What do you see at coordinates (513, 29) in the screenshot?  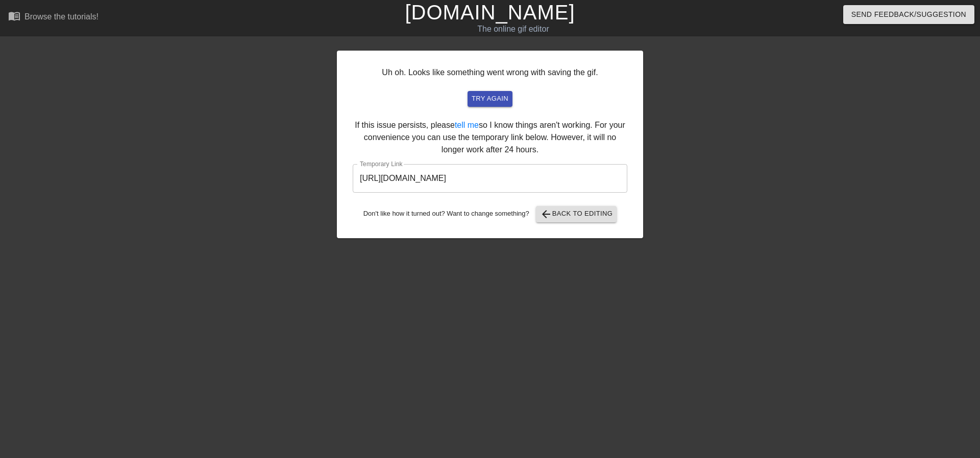 I see `div: The online gif editor` at bounding box center [513, 29].